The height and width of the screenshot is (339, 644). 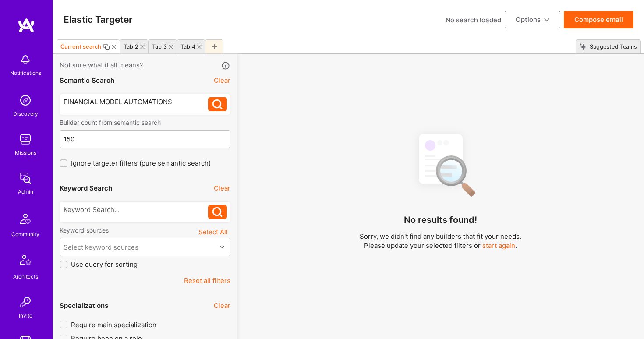 I want to click on div: Invite, so click(x=25, y=315).